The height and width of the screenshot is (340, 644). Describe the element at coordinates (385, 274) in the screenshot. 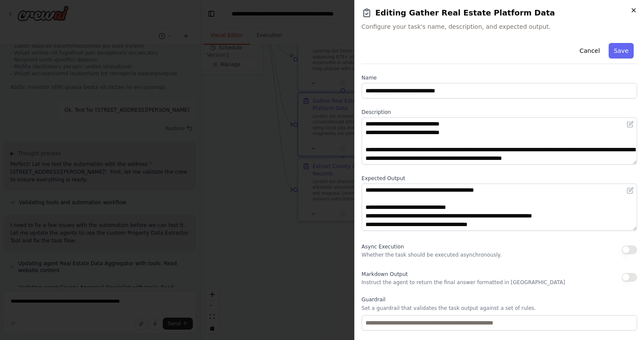

I see `span: Markdown Output` at that location.